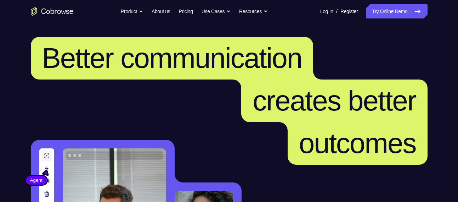 The image size is (458, 202). Describe the element at coordinates (334, 100) in the screenshot. I see `span: creates better` at that location.